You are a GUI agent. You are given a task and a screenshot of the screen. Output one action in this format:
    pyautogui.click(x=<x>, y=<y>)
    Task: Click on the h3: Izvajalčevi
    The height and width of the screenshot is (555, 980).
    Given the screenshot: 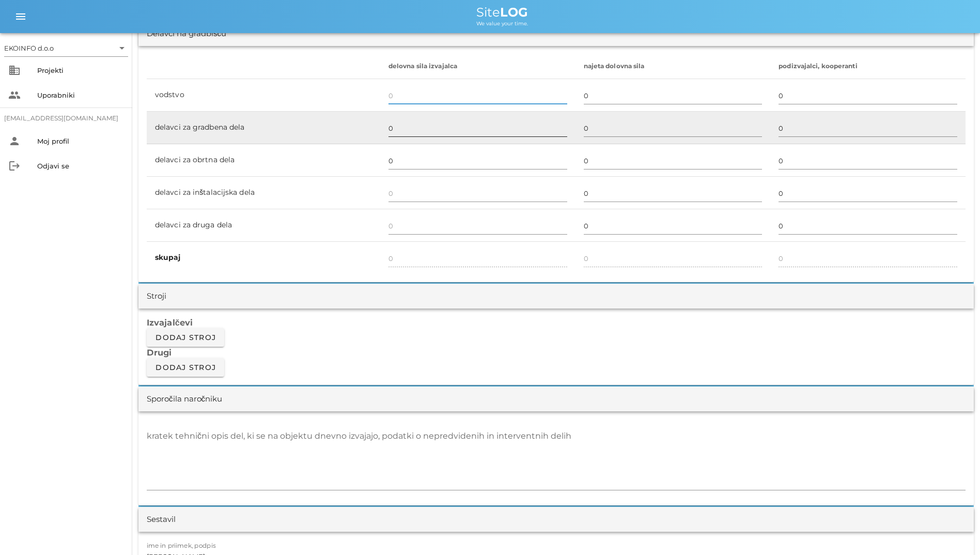 What is the action you would take?
    pyautogui.click(x=556, y=323)
    